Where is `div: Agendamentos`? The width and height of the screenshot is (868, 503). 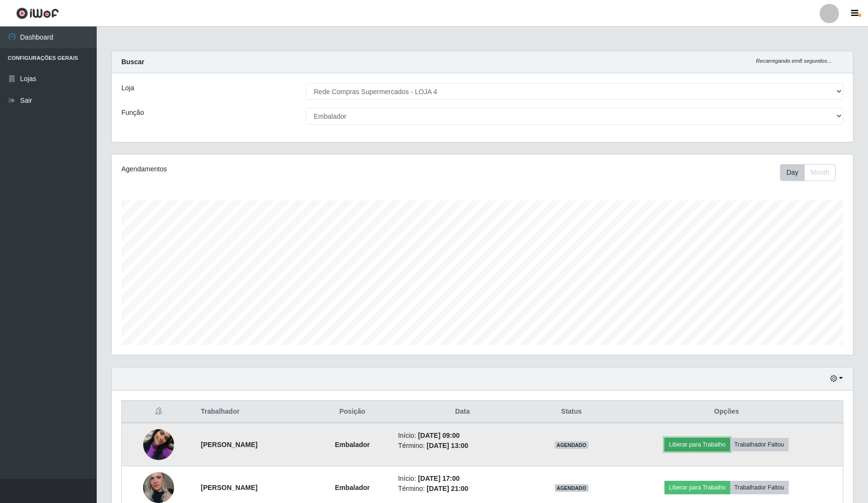
div: Agendamentos is located at coordinates (267, 169).